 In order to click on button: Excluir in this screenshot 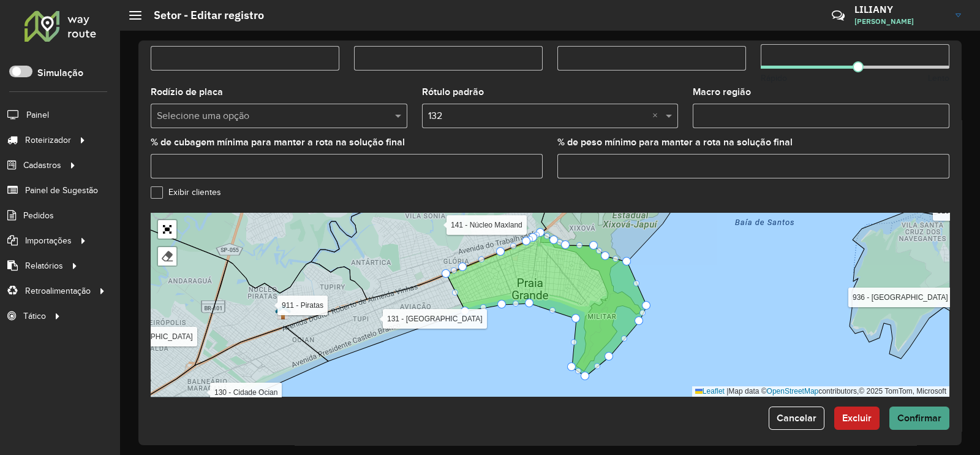, I will do `click(857, 418)`.